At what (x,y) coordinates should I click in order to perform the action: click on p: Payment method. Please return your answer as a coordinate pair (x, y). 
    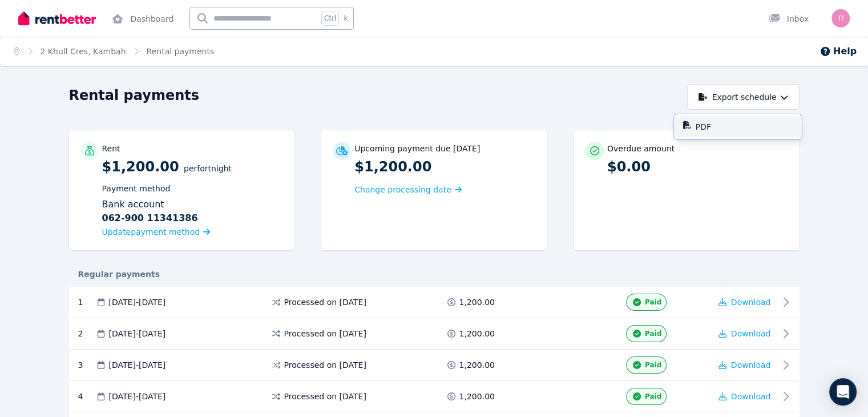
    Looking at the image, I should click on (192, 188).